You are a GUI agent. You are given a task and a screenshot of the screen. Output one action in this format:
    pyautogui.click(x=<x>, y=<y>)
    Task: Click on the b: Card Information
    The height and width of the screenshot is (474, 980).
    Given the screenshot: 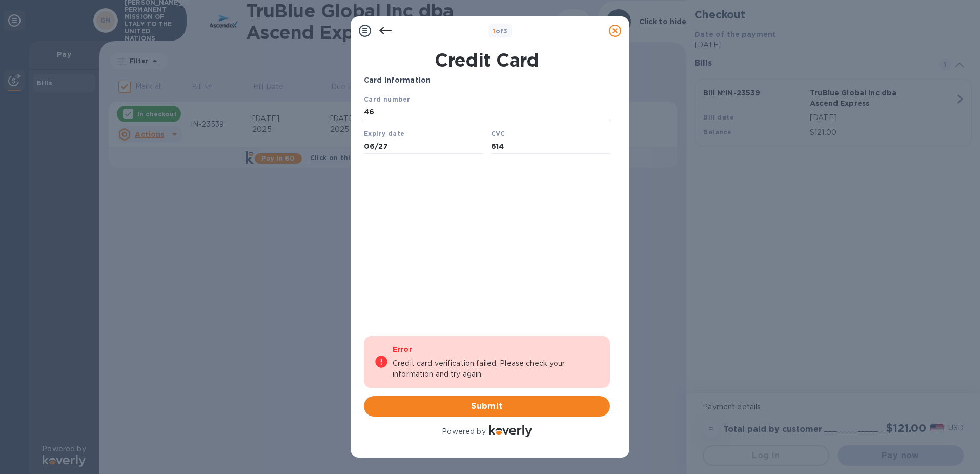 What is the action you would take?
    pyautogui.click(x=398, y=80)
    